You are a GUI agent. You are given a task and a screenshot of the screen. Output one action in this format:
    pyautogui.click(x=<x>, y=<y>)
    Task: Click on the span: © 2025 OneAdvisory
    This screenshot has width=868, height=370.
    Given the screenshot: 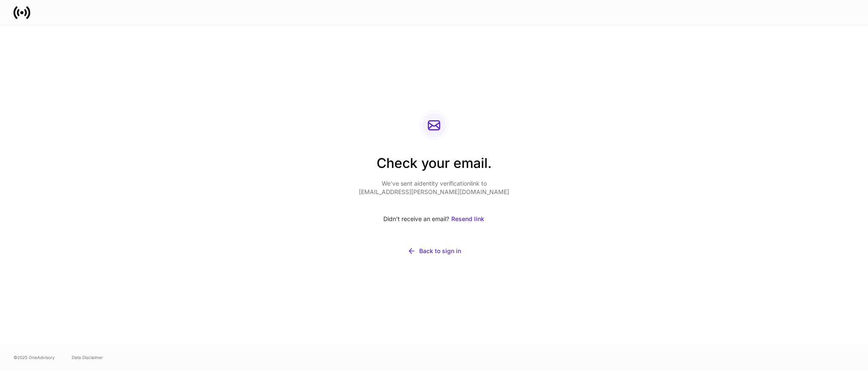 What is the action you would take?
    pyautogui.click(x=34, y=357)
    